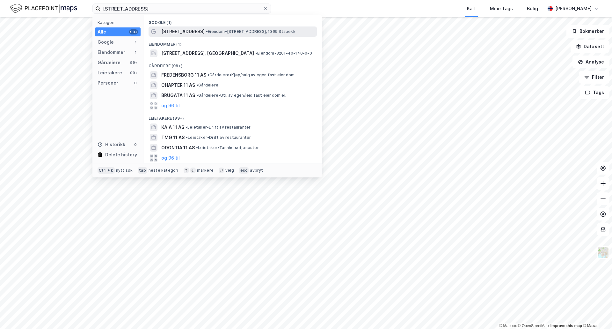  I want to click on img: logo.f888ab2527a4732fd821a326f86c7f29.svg, so click(44, 8).